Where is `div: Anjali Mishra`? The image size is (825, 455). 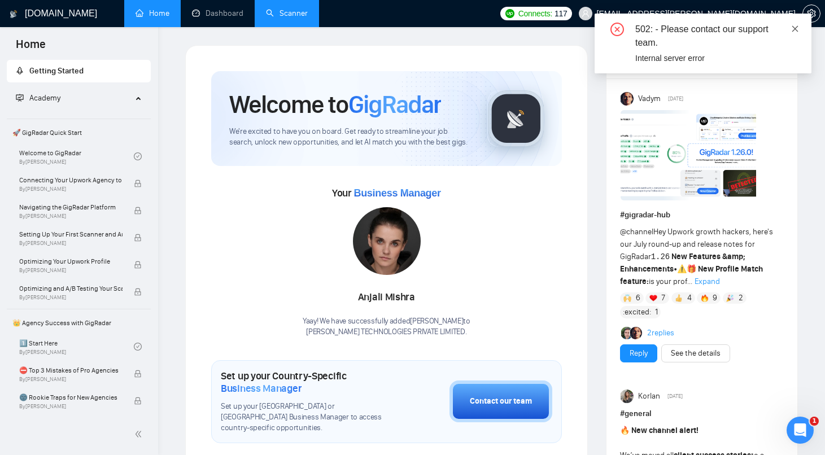 div: Anjali Mishra is located at coordinates (386, 298).